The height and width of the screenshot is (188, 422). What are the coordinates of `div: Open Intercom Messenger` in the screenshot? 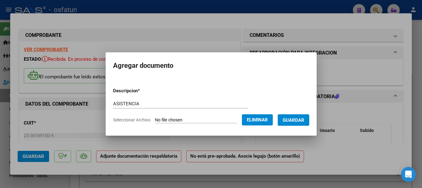 It's located at (409, 174).